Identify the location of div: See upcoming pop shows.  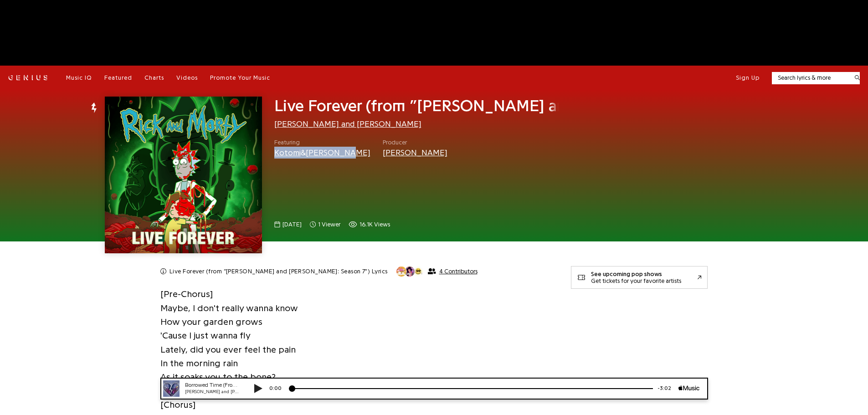
(636, 274).